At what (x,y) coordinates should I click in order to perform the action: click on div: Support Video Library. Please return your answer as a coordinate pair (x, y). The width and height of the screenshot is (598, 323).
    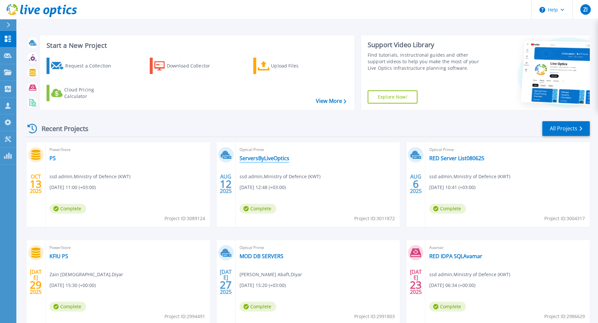
    Looking at the image, I should click on (425, 45).